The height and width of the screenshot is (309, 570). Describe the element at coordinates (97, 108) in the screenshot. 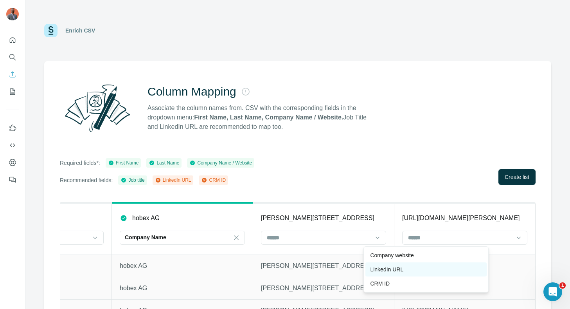

I see `img: Surfe Illustration - Column Mapping` at that location.